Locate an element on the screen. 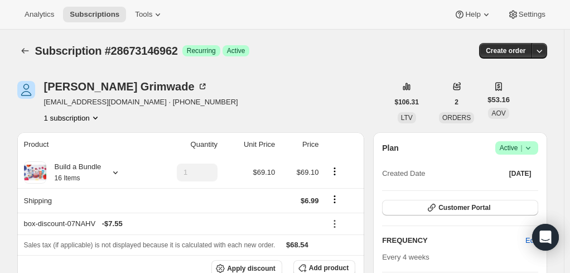 This screenshot has height=273, width=570. span: Edit is located at coordinates (532, 240).